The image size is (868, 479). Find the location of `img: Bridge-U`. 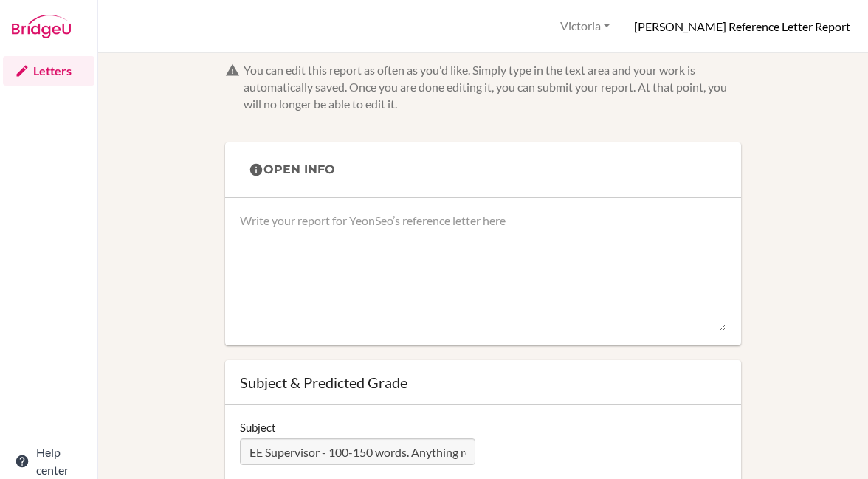

img: Bridge-U is located at coordinates (41, 27).